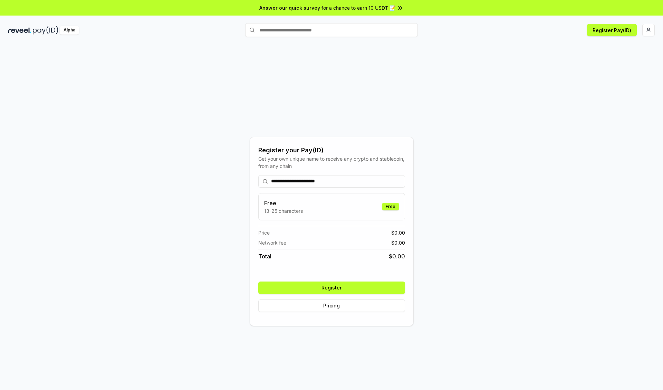  I want to click on button: Pricing, so click(332, 306).